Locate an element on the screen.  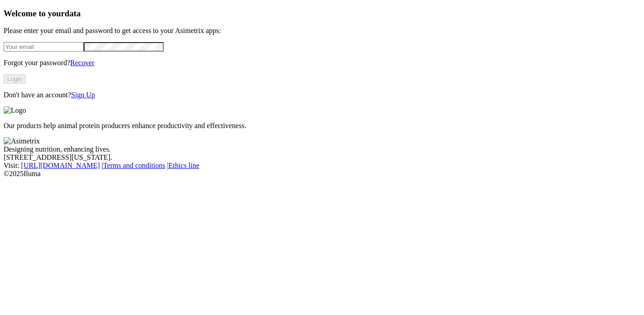
p: Please enter your email and password to get access to your Asimetrix apps: is located at coordinates (322, 30).